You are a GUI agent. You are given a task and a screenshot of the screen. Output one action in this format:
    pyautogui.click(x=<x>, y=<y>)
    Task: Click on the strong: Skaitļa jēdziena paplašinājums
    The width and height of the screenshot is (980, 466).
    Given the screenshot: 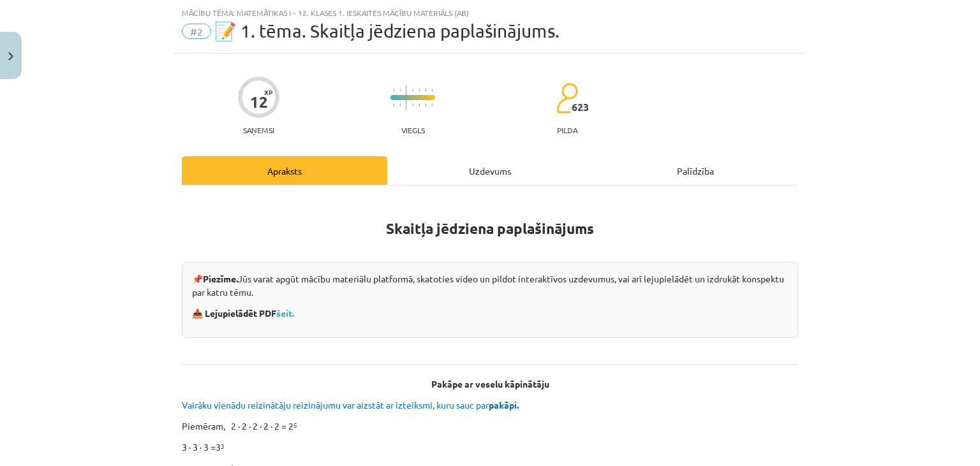 What is the action you would take?
    pyautogui.click(x=490, y=229)
    